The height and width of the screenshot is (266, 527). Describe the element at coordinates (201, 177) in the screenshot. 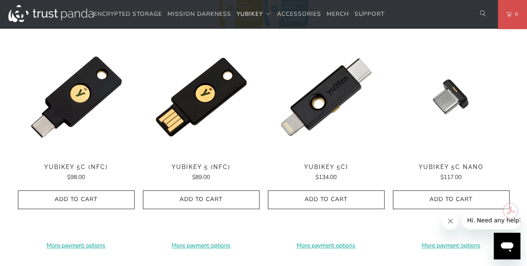

I see `span: $89.00` at that location.